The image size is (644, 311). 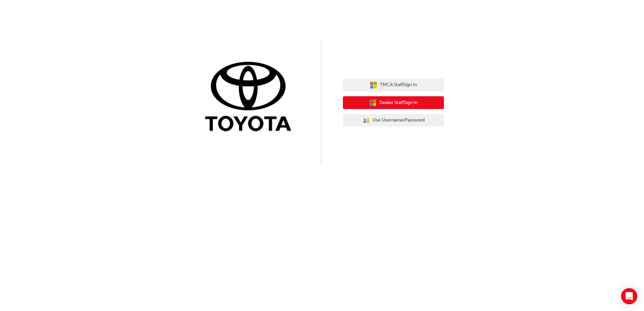 I want to click on span: Use Username/Password, so click(x=398, y=120).